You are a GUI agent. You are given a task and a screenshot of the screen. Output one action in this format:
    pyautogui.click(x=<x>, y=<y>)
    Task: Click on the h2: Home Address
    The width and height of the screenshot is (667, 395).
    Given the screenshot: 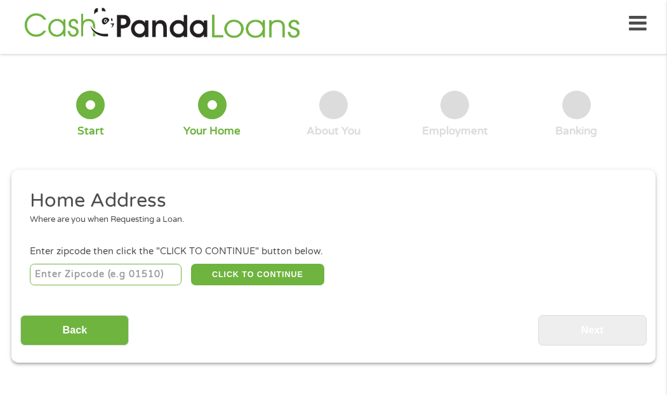 What is the action you would take?
    pyautogui.click(x=329, y=201)
    